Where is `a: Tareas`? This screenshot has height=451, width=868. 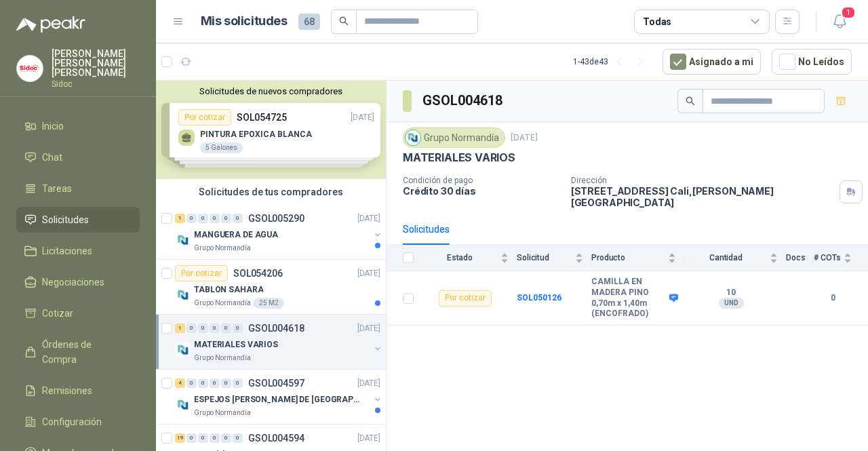
a: Tareas is located at coordinates (78, 188).